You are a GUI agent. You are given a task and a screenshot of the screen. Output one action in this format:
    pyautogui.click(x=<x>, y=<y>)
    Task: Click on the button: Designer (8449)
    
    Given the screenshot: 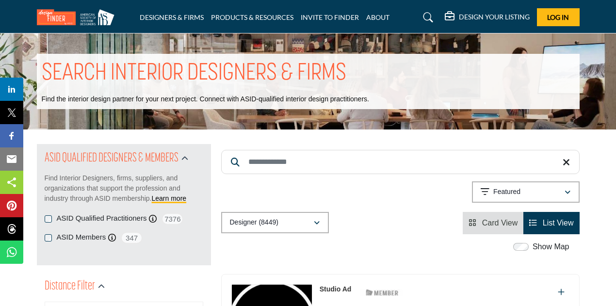 What is the action you would take?
    pyautogui.click(x=275, y=223)
    